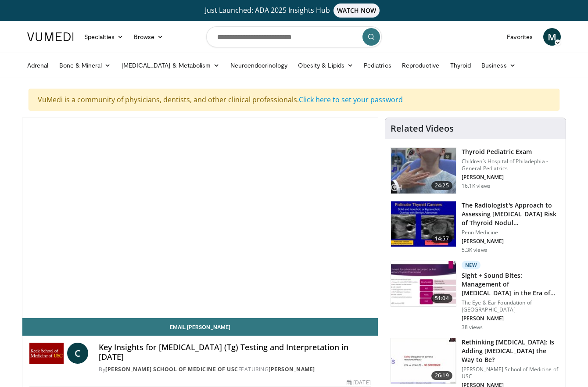 The height and width of the screenshot is (387, 588). Describe the element at coordinates (424, 171) in the screenshot. I see `img: 576742cb-950f-47b1-b49b-8023242b3cfa.150x105_q85_crop-smart_upscale.jpg` at that location.